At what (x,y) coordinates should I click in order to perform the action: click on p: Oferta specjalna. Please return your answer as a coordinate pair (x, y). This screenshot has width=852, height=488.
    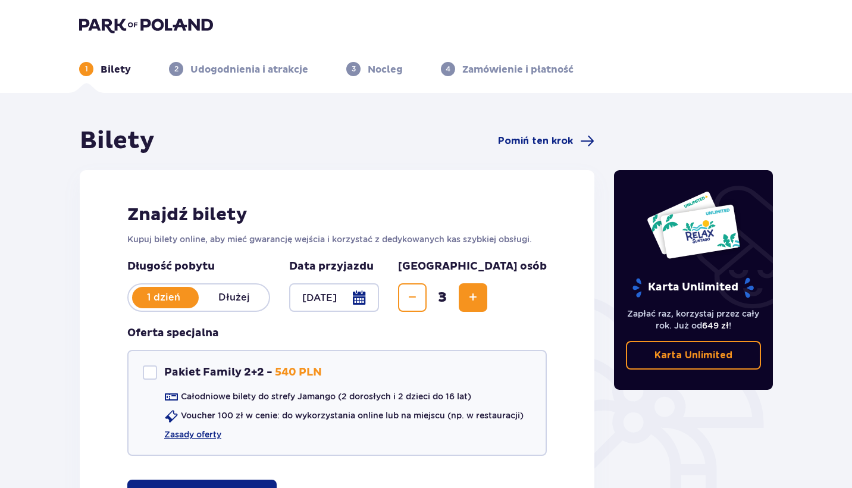
    Looking at the image, I should click on (173, 333).